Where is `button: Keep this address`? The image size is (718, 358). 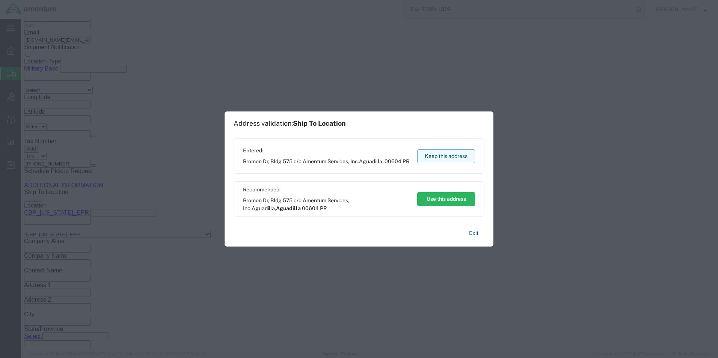 button: Keep this address is located at coordinates (446, 156).